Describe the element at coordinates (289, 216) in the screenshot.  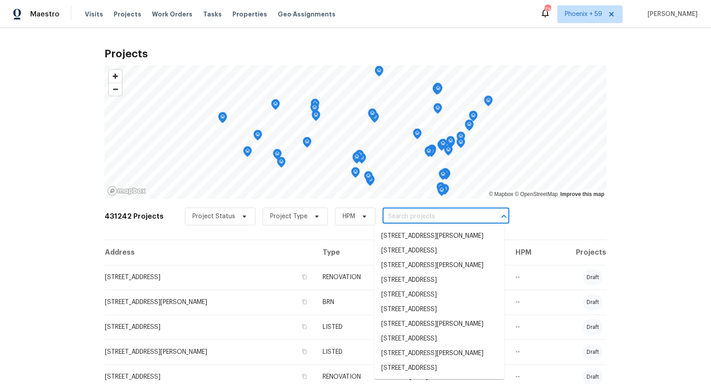
I see `span: Project Type` at that location.